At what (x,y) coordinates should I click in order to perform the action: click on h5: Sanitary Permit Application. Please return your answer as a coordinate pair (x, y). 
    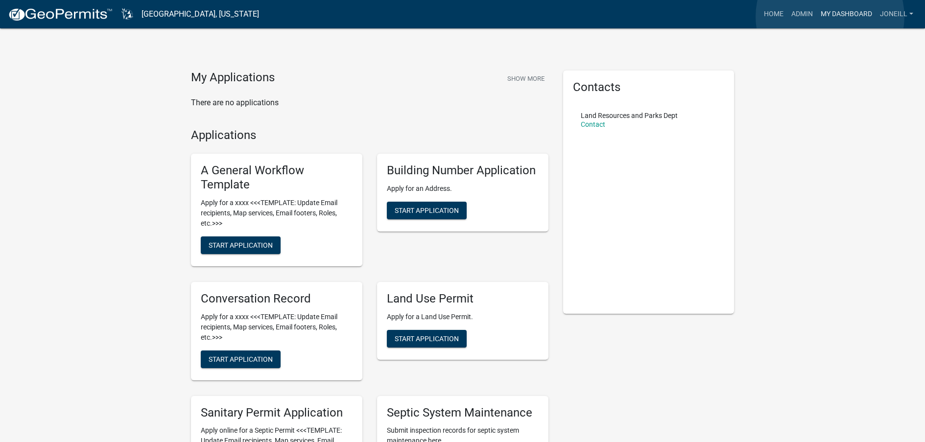
    Looking at the image, I should click on (277, 413).